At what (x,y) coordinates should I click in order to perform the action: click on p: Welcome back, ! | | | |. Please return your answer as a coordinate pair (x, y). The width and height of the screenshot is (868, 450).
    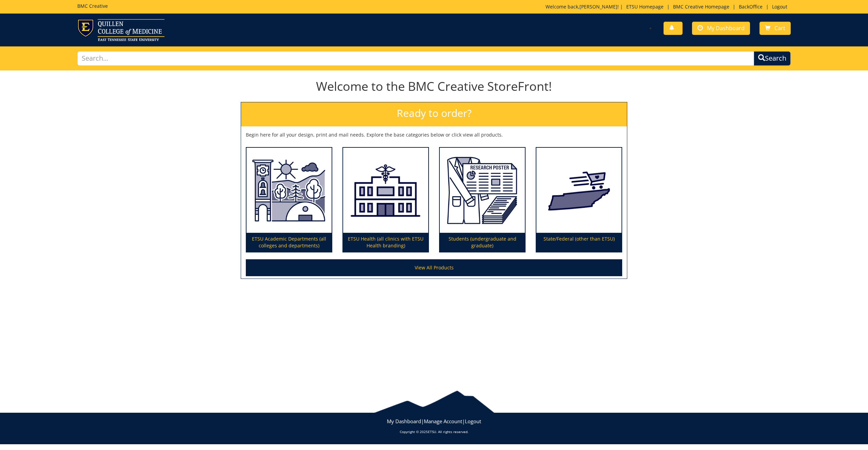
    Looking at the image, I should click on (668, 7).